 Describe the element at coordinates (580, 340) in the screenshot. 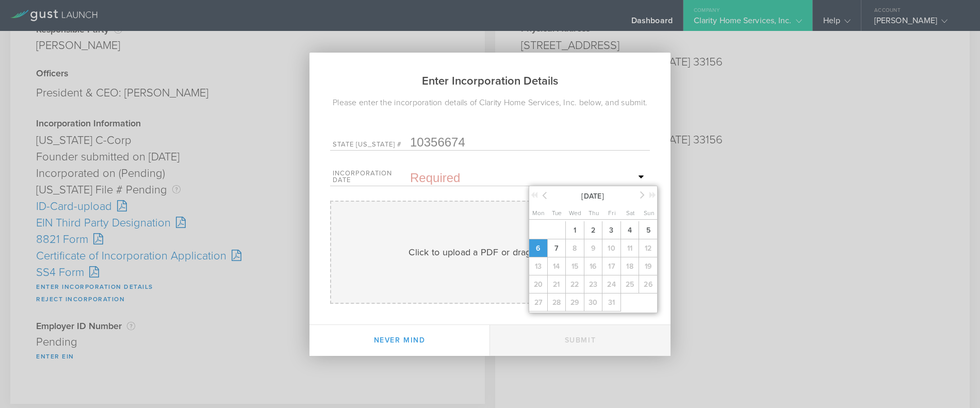

I see `button: Submit` at that location.